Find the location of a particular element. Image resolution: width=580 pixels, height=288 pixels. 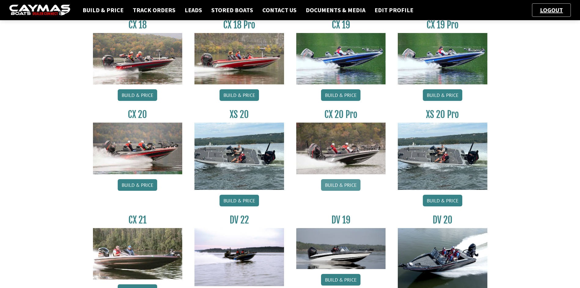

h3: CX 21 is located at coordinates (137, 220).